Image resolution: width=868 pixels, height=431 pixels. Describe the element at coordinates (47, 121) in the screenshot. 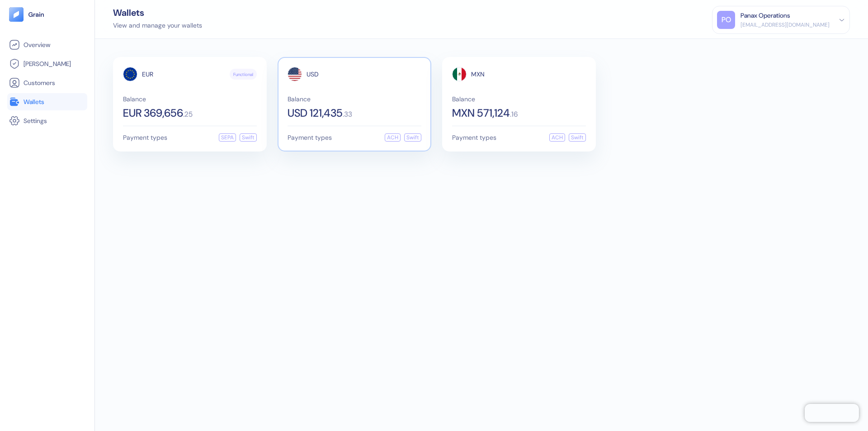

I see `a: Settings` at that location.